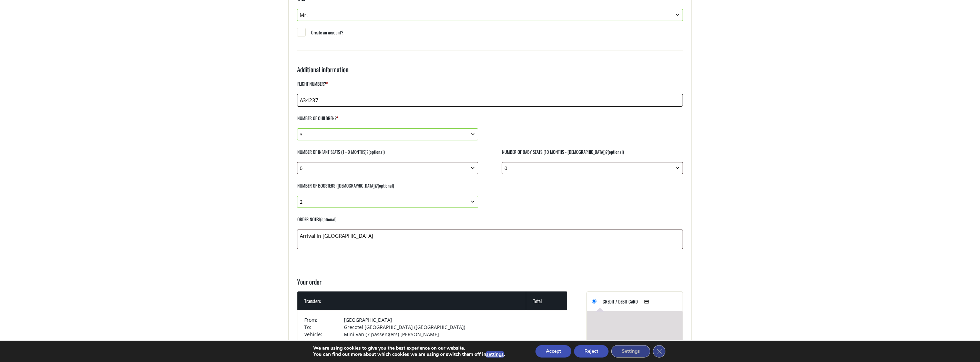 The width and height of the screenshot is (980, 362). I want to click on input: Please type your flight number, so click(490, 100).